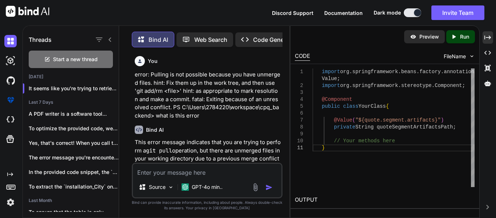  What do you see at coordinates (11, 61) in the screenshot?
I see `img: darkAi-studio` at bounding box center [11, 61].